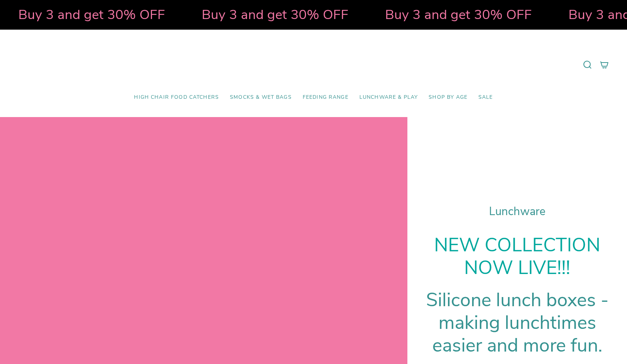 The image size is (627, 364). Describe the element at coordinates (448, 97) in the screenshot. I see `a: Shop by Age` at that location.